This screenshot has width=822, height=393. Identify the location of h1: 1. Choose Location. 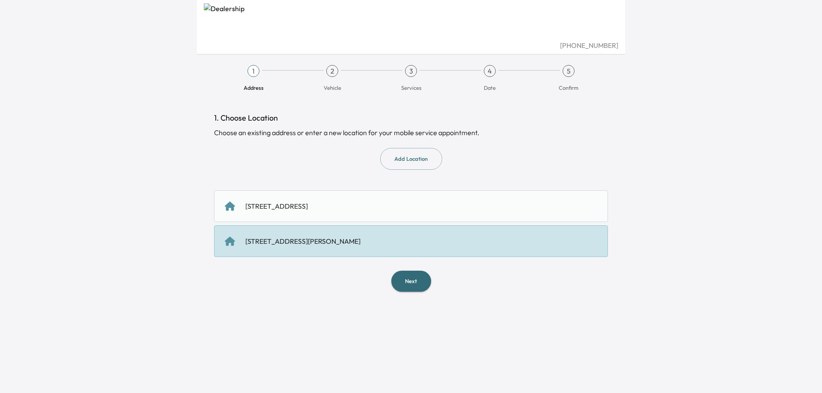
(411, 118).